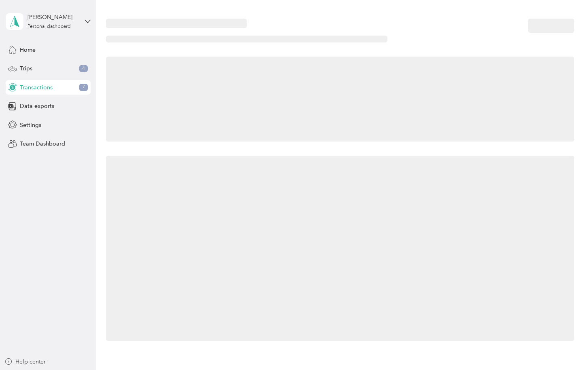 This screenshot has width=588, height=370. What do you see at coordinates (36, 87) in the screenshot?
I see `span: Transactions` at bounding box center [36, 87].